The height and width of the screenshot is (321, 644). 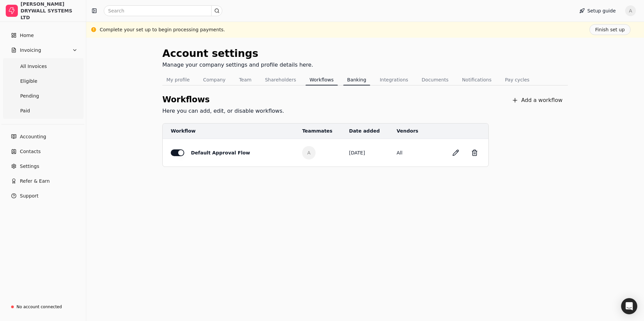 What do you see at coordinates (372, 131) in the screenshot?
I see `th: Date added` at bounding box center [372, 131].